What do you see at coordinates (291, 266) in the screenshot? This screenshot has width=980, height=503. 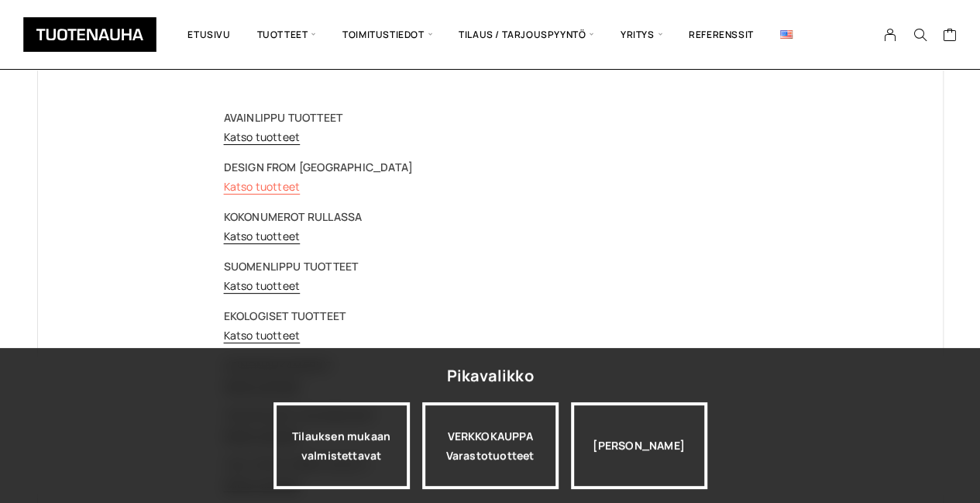 I see `strong: SUOMENLIPPU TUOTTEET` at bounding box center [291, 266].